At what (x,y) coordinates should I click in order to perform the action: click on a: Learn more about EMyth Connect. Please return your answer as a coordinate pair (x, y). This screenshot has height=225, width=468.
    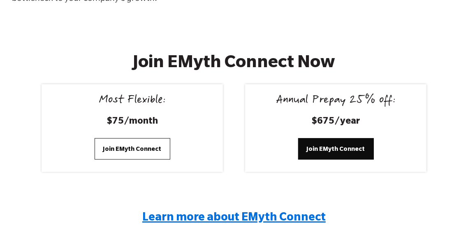
    Looking at the image, I should click on (234, 216).